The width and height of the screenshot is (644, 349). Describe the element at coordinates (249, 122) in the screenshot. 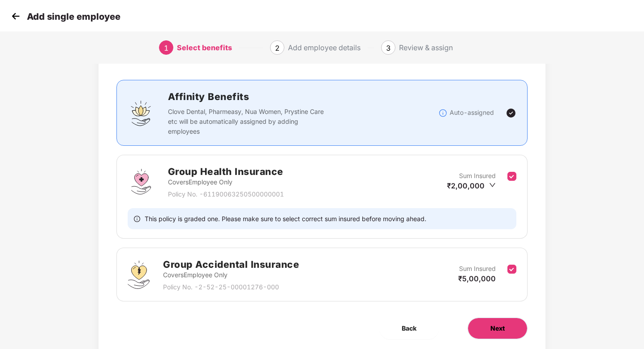

I see `p: Clove Dental, Pharmeasy, Nua Women, Prystine Care etc will be automatically assigned by adding em...` at that location.